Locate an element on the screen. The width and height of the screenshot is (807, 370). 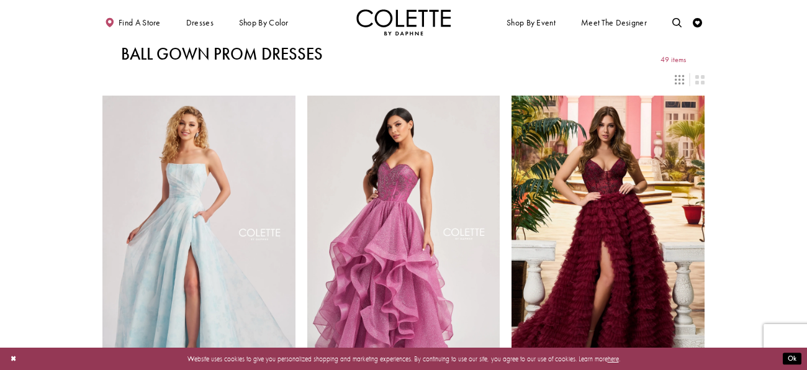
a: here is located at coordinates (613, 359).